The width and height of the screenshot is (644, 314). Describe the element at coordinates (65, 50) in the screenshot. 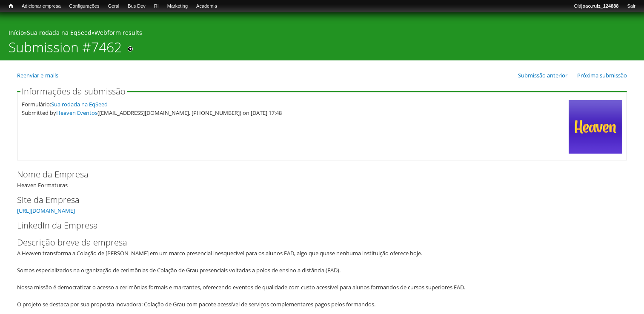

I see `h1: Submission #7462` at that location.